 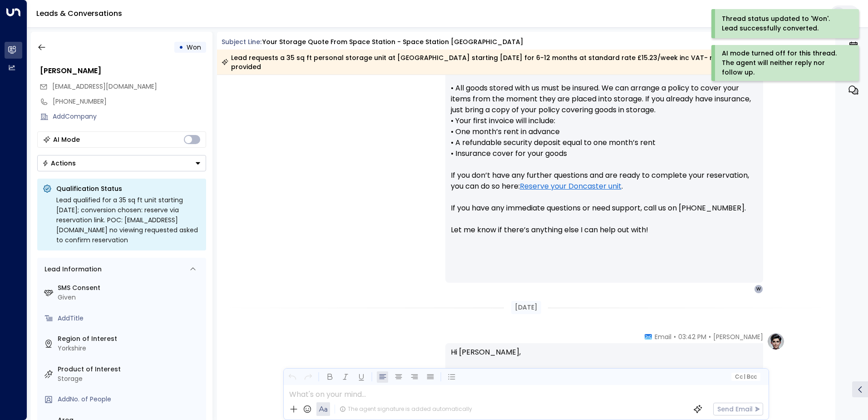 I want to click on img: profile-logo.png, so click(x=776, y=342).